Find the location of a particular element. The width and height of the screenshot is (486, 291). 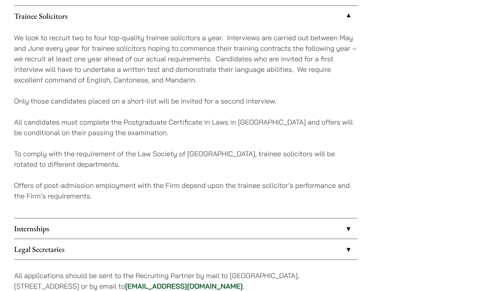

p: We look to recruit two to four top-quality trainee solicitors a year. Interviews are carried out ... is located at coordinates (186, 59).